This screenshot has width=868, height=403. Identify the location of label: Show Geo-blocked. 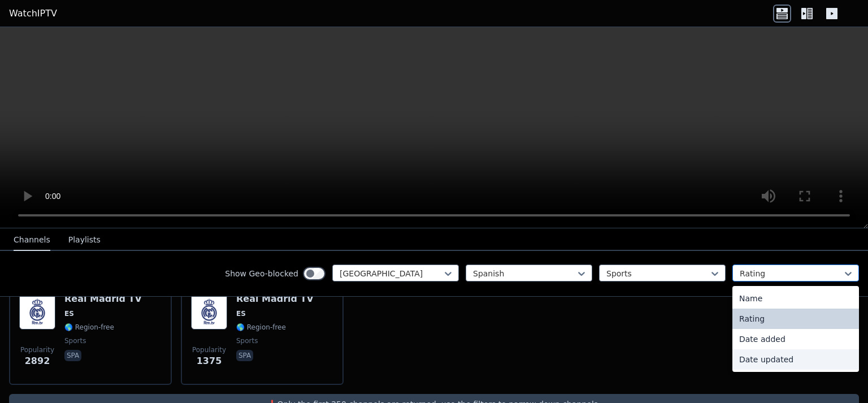
(262, 274).